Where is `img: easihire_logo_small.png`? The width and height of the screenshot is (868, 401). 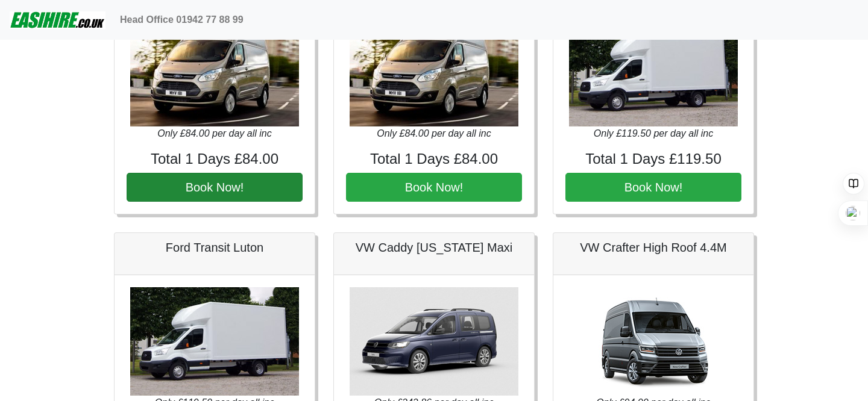
img: easihire_logo_small.png is located at coordinates (57, 20).